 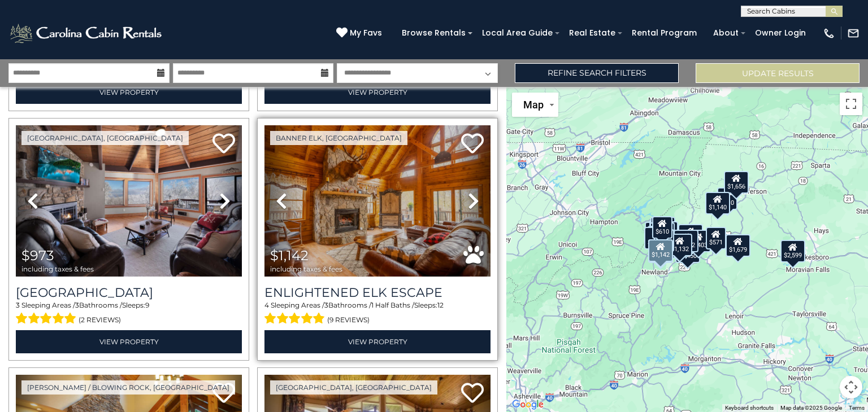 I want to click on span: $1,142, so click(x=289, y=255).